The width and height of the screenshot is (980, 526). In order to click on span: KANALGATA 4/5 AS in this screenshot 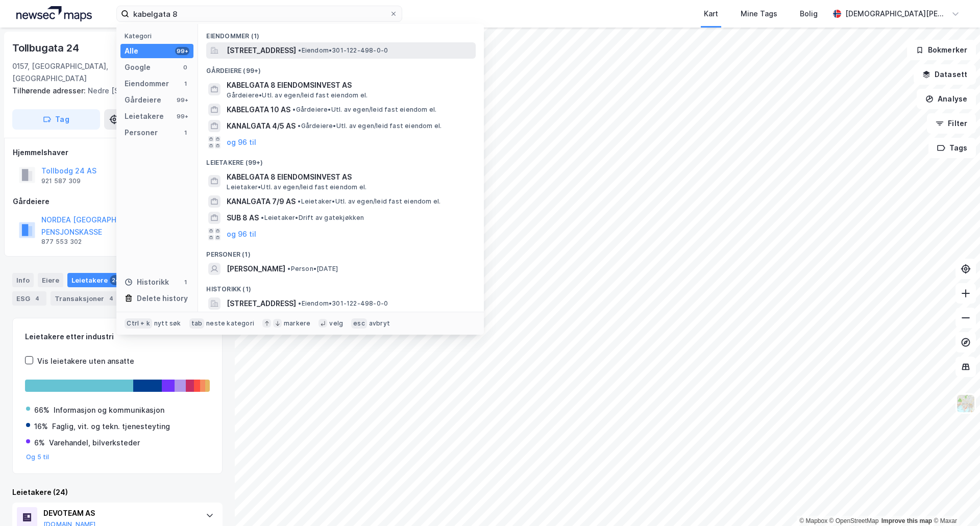, I will do `click(261, 126)`.